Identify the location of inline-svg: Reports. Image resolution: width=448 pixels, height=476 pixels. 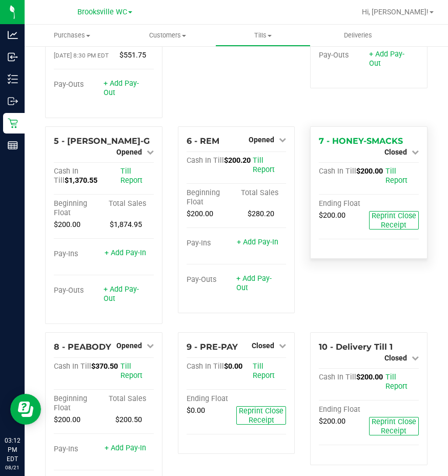
(13, 145).